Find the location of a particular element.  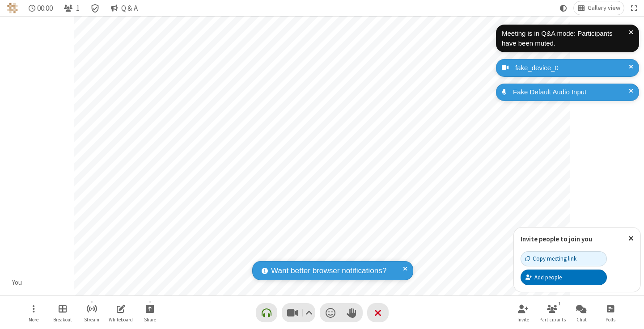

span: Participants is located at coordinates (552, 319).